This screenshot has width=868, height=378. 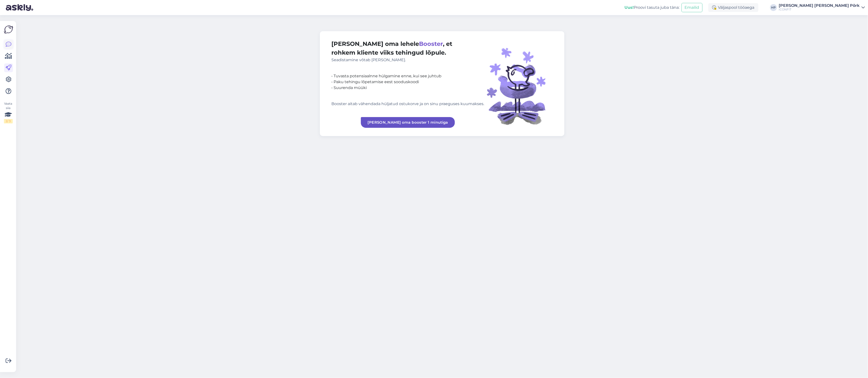 I want to click on b: Uus!, so click(x=629, y=7).